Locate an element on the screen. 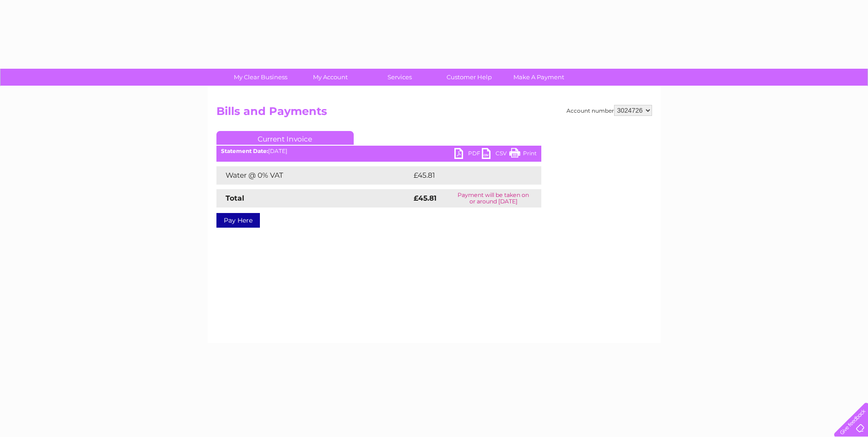 The image size is (868, 437). td: Water @ 0% VAT is located at coordinates (314, 175).